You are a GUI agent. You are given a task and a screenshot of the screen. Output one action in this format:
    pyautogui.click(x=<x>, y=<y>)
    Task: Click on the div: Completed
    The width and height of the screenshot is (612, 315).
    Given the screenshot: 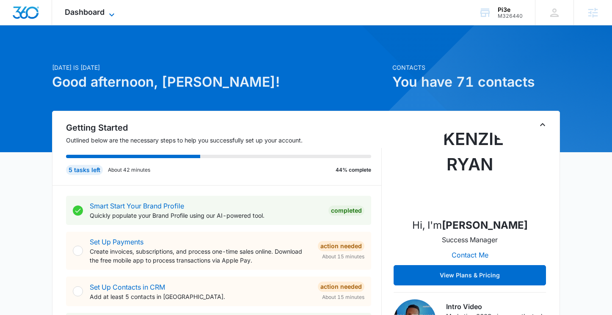 What is the action you would take?
    pyautogui.click(x=346, y=211)
    